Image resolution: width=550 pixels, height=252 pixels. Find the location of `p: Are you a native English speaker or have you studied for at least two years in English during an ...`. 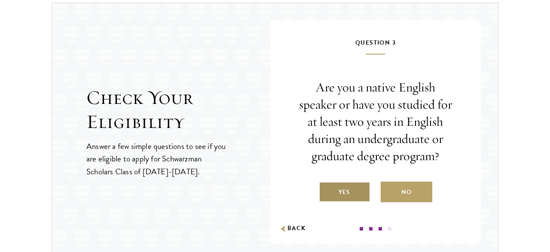

p: Are you a native English speaker or have you studied for at least two years in English during an ... is located at coordinates (375, 122).